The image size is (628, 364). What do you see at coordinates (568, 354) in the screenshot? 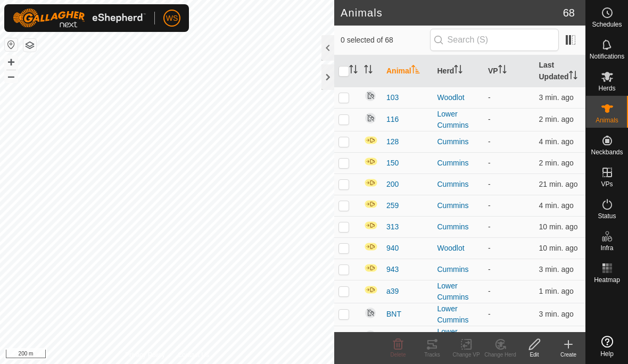
I see `div: Create` at bounding box center [568, 354].